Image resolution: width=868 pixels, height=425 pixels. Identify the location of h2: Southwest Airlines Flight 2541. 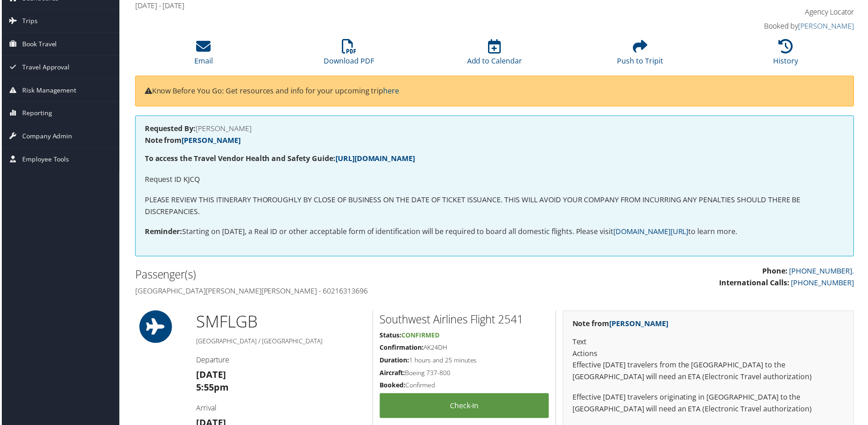
(464, 322).